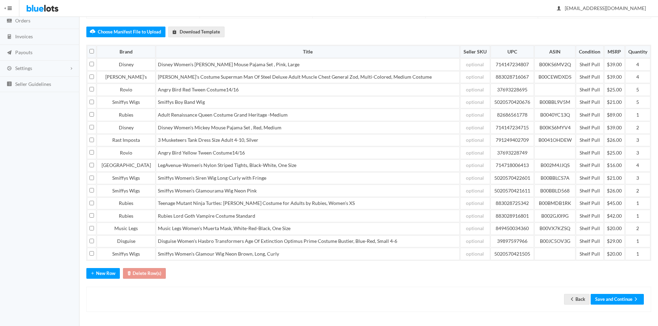  What do you see at coordinates (555, 103) in the screenshot?
I see `td: B00BBL9V5M` at bounding box center [555, 103].